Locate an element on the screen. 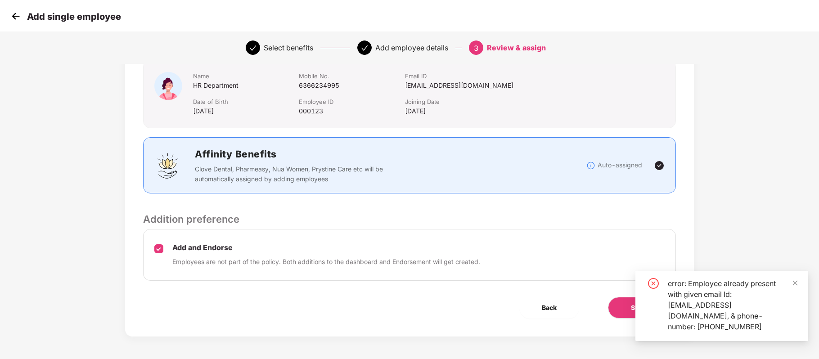  span: 3 is located at coordinates (476, 48).